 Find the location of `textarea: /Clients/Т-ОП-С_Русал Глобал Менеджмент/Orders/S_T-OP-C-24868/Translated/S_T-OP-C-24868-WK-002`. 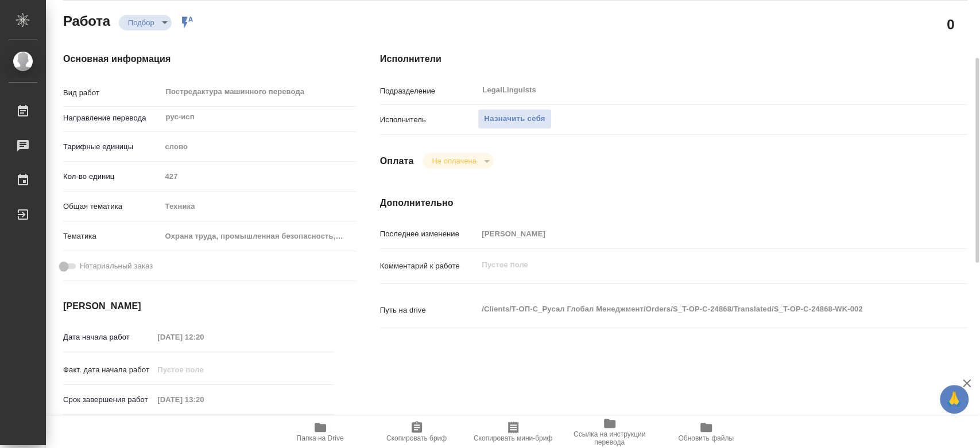

textarea: /Clients/Т-ОП-С_Русал Глобал Менеджмент/Orders/S_T-OP-C-24868/Translated/S_T-OP-C-24868-WK-002 is located at coordinates (698, 309).